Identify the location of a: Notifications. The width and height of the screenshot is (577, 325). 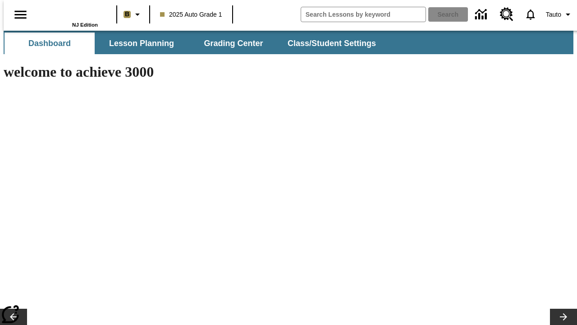
(531, 14).